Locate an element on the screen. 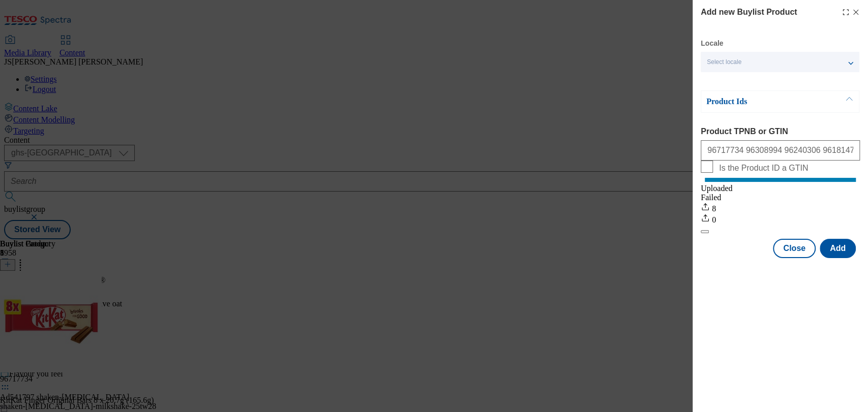 The width and height of the screenshot is (868, 412). div: 8 is located at coordinates (780, 208).